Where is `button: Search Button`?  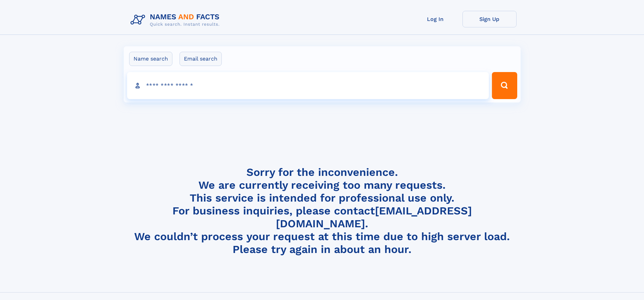 button: Search Button is located at coordinates (505, 86).